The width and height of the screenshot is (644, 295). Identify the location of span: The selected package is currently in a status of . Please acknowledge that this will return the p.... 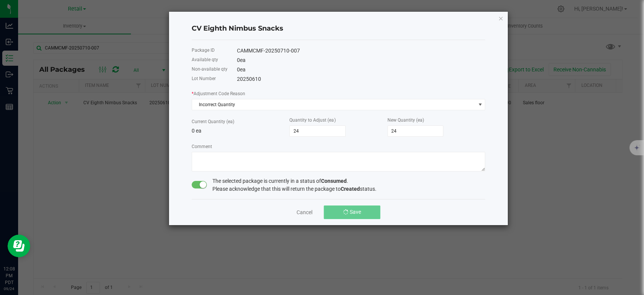
(295, 185).